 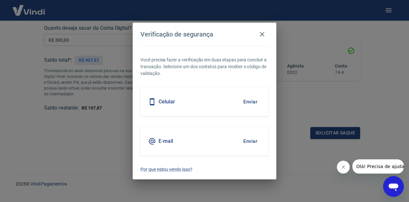 What do you see at coordinates (167, 102) in the screenshot?
I see `h5: Celular` at bounding box center [167, 102].